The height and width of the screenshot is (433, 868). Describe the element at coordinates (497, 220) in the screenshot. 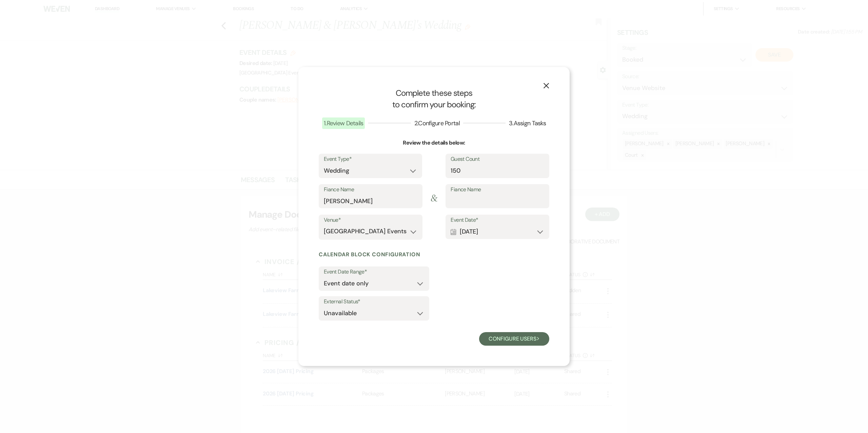

I see `label: Event Date*` at that location.